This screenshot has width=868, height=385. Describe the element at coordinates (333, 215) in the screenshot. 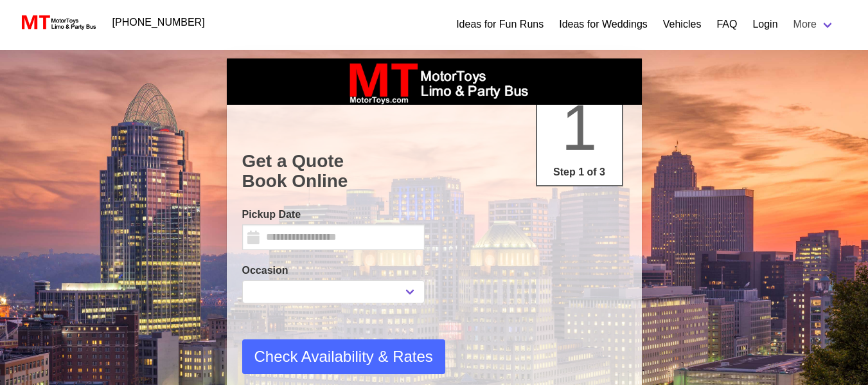

I see `label: Pickup Date` at that location.